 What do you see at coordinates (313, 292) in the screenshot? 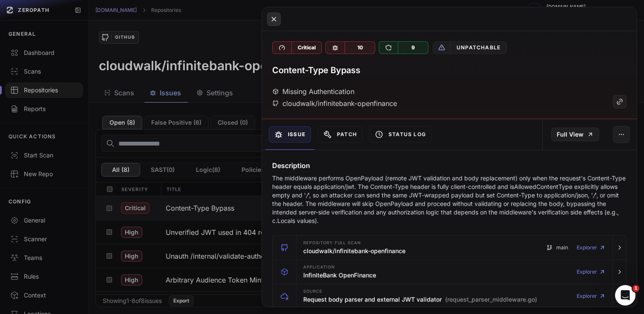
I see `span: Source` at bounding box center [313, 292].